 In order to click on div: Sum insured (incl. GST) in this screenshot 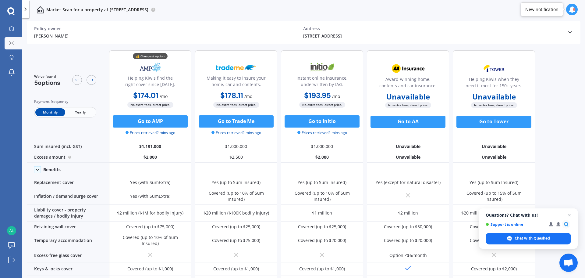, I will do `click(68, 146)`.